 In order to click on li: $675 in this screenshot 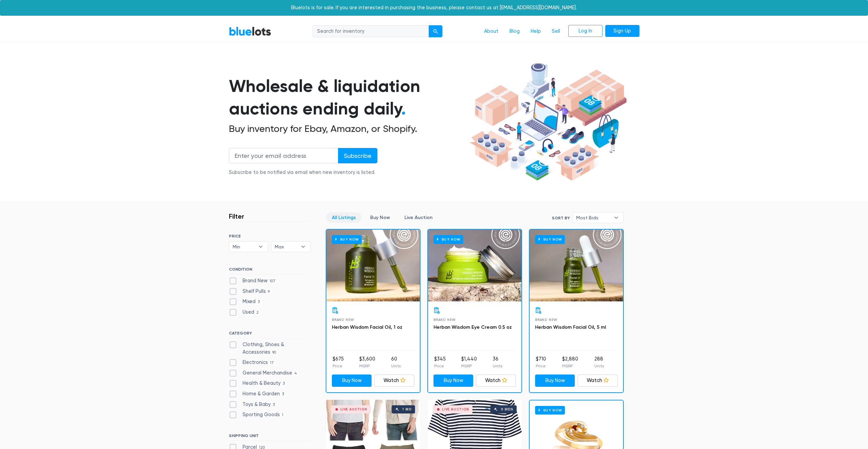, I will do `click(338, 362)`.